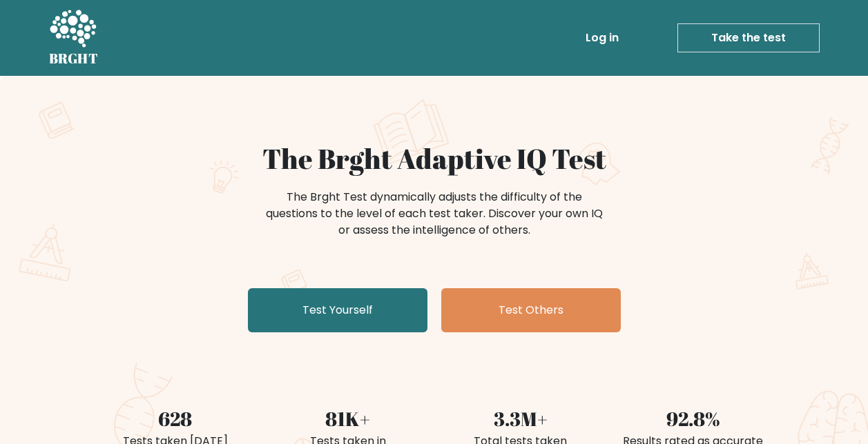  I want to click on a: Take the test, so click(748, 38).